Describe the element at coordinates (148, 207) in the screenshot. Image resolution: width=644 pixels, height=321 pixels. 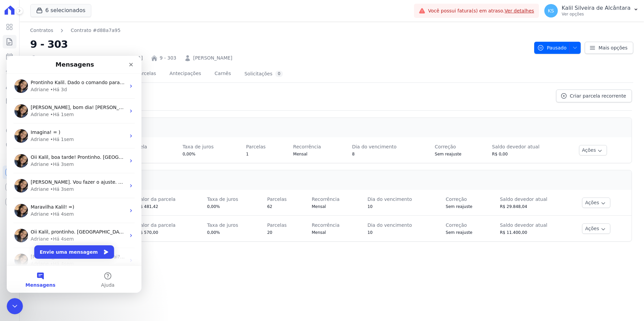
I see `span: R$ 481,42` at that location.